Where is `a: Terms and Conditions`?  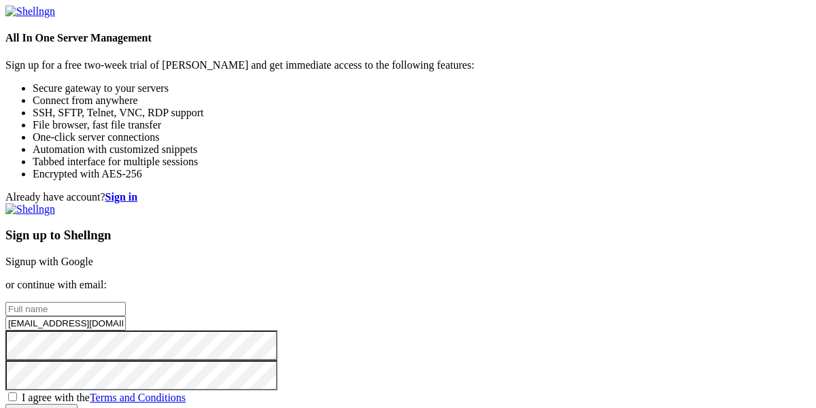 a: Terms and Conditions is located at coordinates (137, 397).